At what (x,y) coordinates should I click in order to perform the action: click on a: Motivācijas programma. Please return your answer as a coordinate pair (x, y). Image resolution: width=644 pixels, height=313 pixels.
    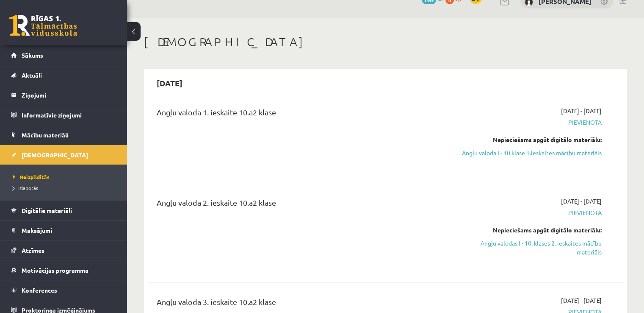
    Looking at the image, I should click on (63, 270).